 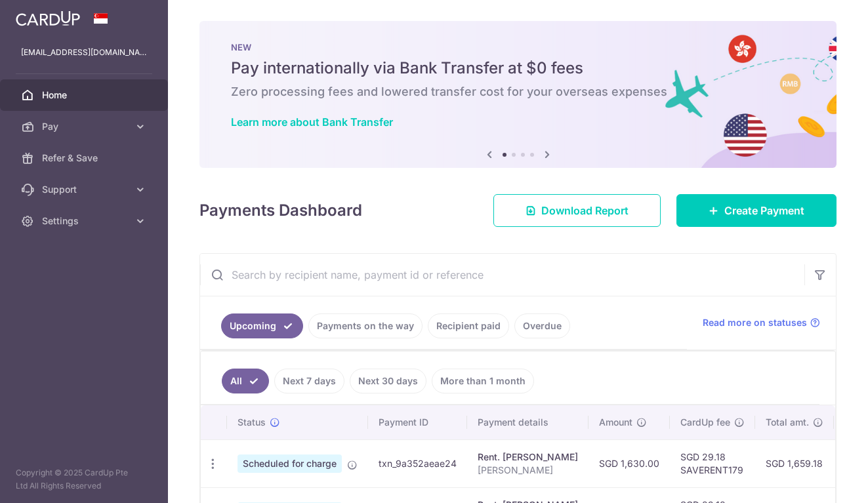 What do you see at coordinates (761, 322) in the screenshot?
I see `a: Read more on statuses` at bounding box center [761, 322].